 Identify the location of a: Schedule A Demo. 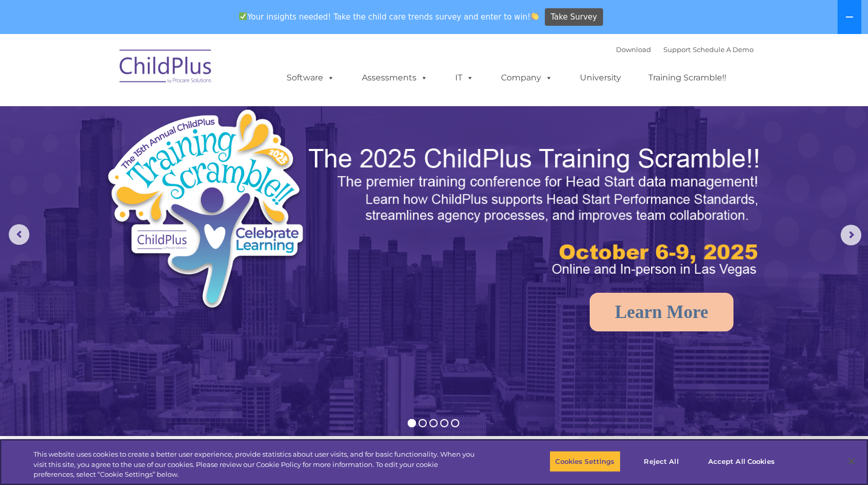
(723, 49).